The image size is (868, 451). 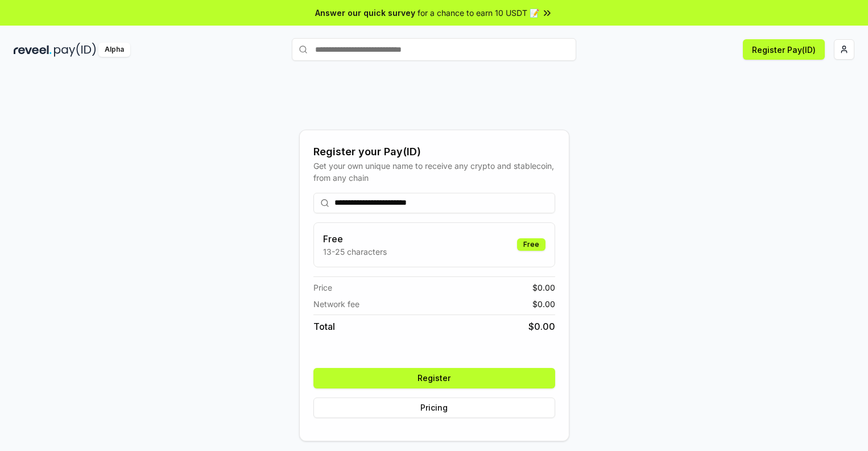 I want to click on h3: Free, so click(x=355, y=239).